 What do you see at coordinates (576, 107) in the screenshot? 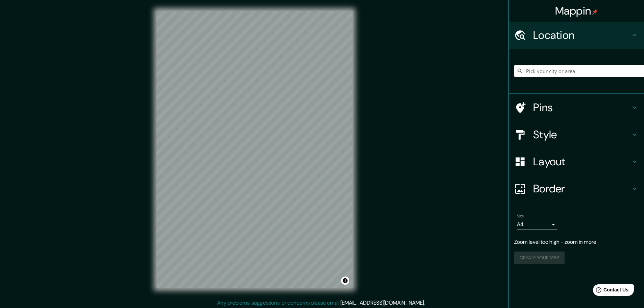
I see `div: Pins` at bounding box center [576, 107].